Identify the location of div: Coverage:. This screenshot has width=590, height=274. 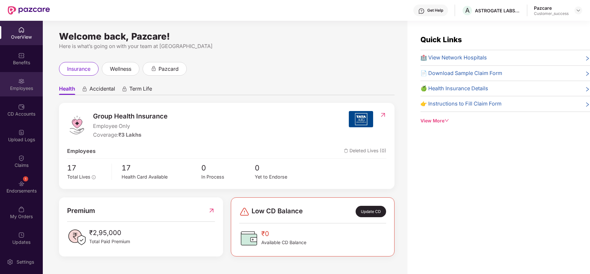
(130, 135).